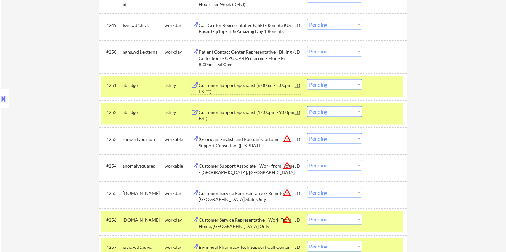 The width and height of the screenshot is (506, 252). What do you see at coordinates (143, 166) in the screenshot?
I see `div: anomalysquared` at bounding box center [143, 166].